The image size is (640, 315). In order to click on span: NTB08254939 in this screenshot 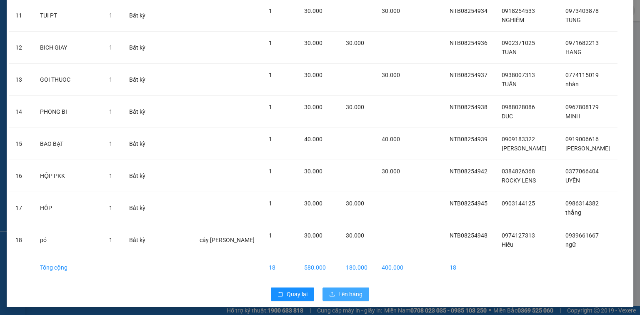, I will do `click(468, 139)`.